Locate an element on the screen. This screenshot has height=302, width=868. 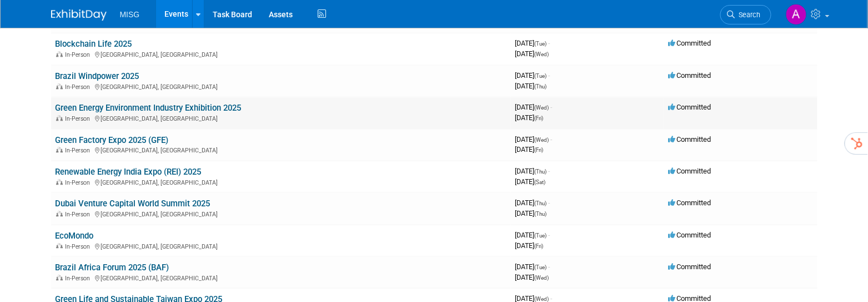
a: Blockchain Life 2025 is located at coordinates (94, 44).